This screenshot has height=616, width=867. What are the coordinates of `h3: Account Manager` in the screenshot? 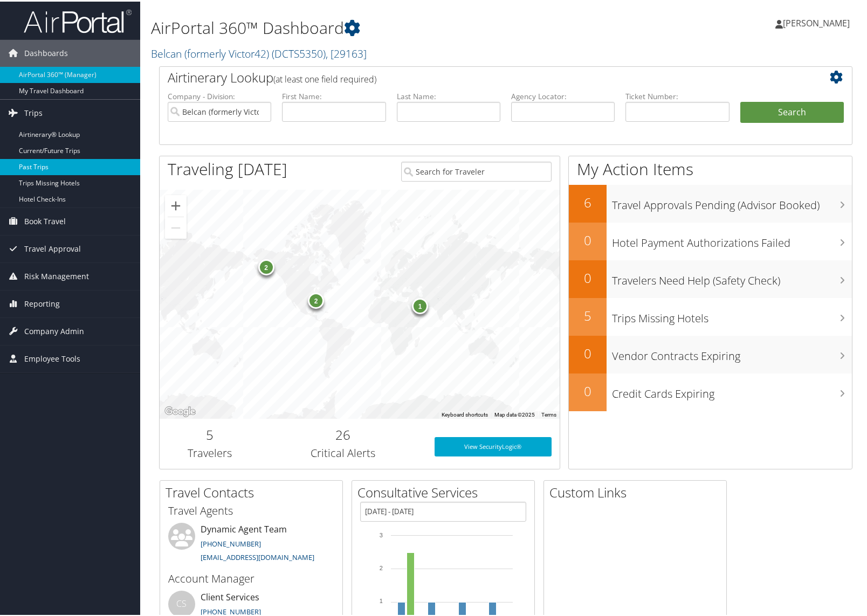 It's located at (251, 577).